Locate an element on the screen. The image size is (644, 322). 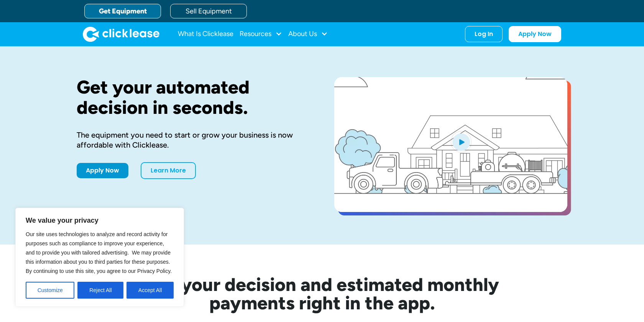
a: What Is Clicklease is located at coordinates (206, 34).